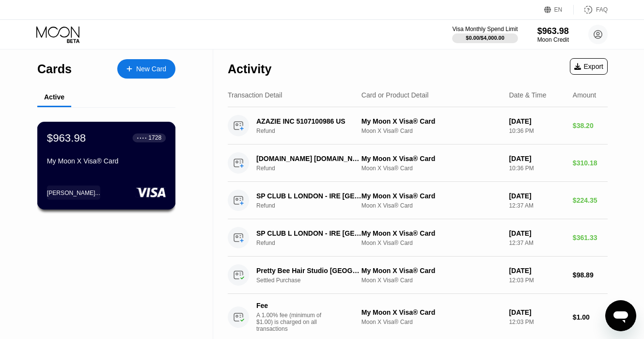 Image resolution: width=644 pixels, height=339 pixels. I want to click on div: Date & Time, so click(527, 95).